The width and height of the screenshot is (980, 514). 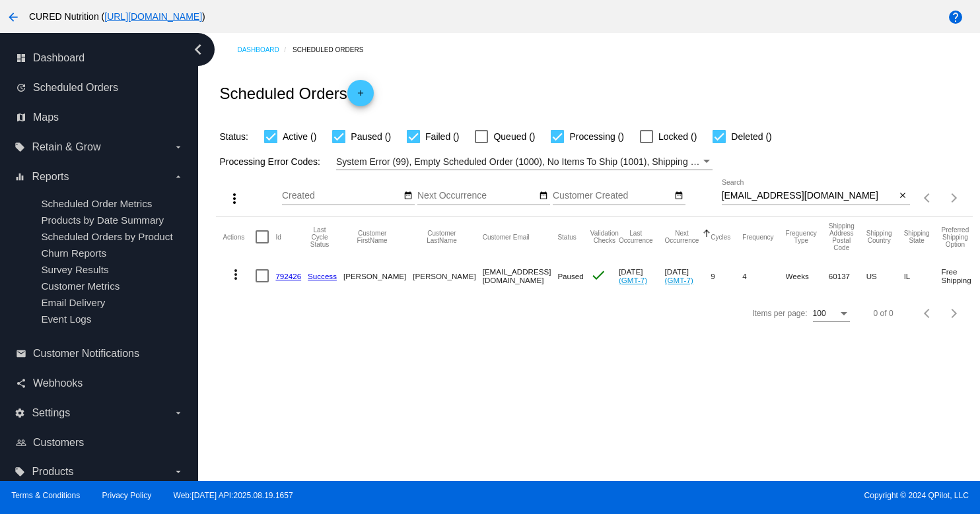 I want to click on mat-icon: close, so click(x=902, y=196).